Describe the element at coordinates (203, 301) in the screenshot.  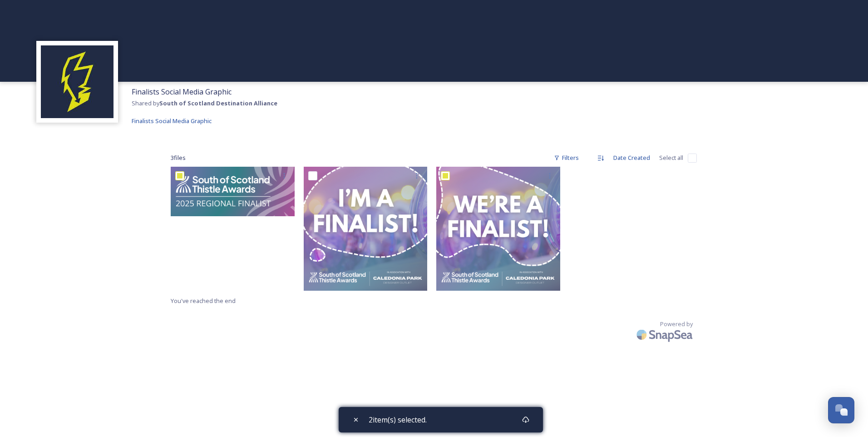
I see `span: You've reached the end` at that location.